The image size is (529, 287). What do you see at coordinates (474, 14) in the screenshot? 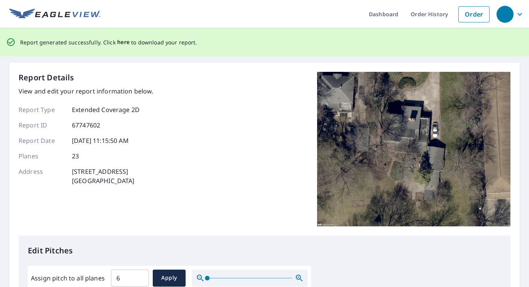
I see `a: Order` at bounding box center [474, 14].